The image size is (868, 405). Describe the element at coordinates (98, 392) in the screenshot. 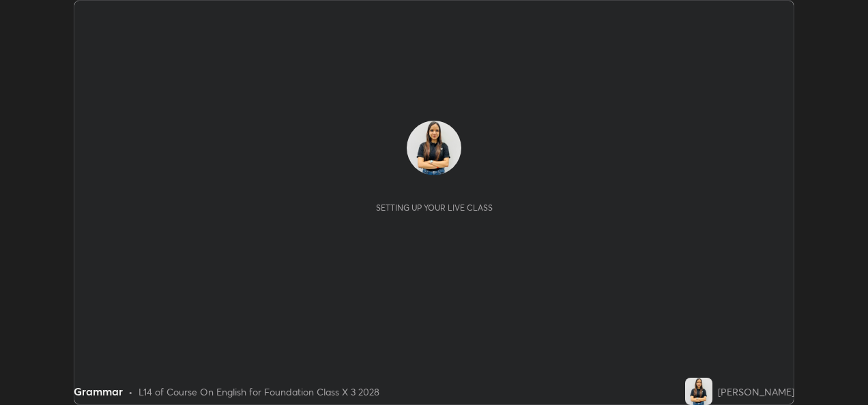

I see `div: Grammar` at that location.